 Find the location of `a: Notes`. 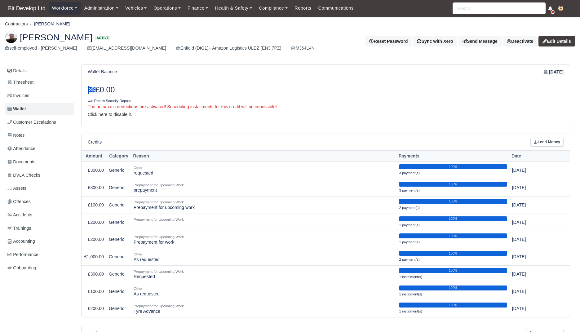

a: Notes is located at coordinates (39, 135).